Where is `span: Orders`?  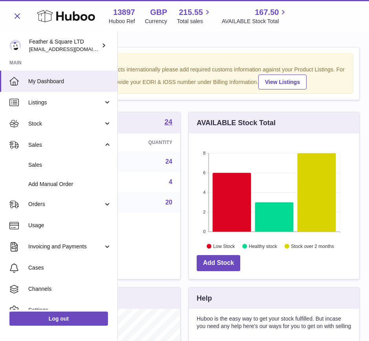
span: Orders is located at coordinates (66, 204).